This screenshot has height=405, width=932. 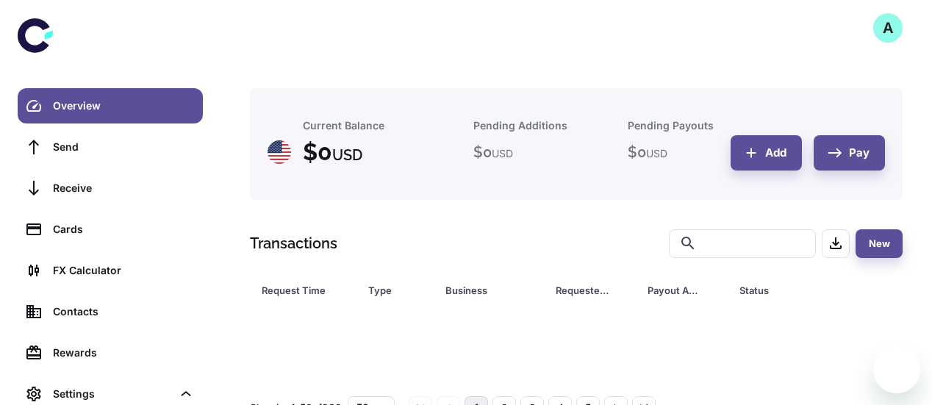 I want to click on button: Pay, so click(x=849, y=153).